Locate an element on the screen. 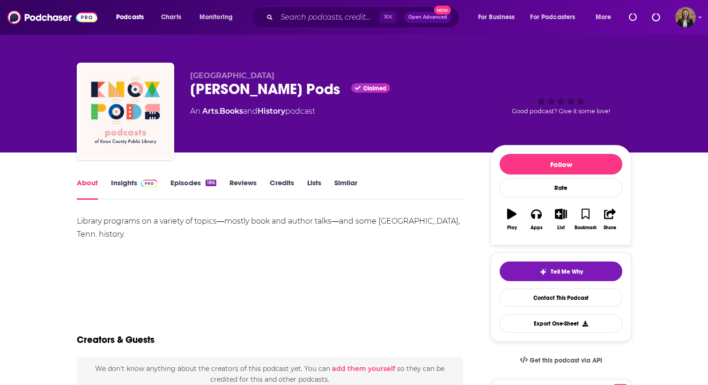 This screenshot has height=385, width=708. span: Get this podcast via API is located at coordinates (566, 361).